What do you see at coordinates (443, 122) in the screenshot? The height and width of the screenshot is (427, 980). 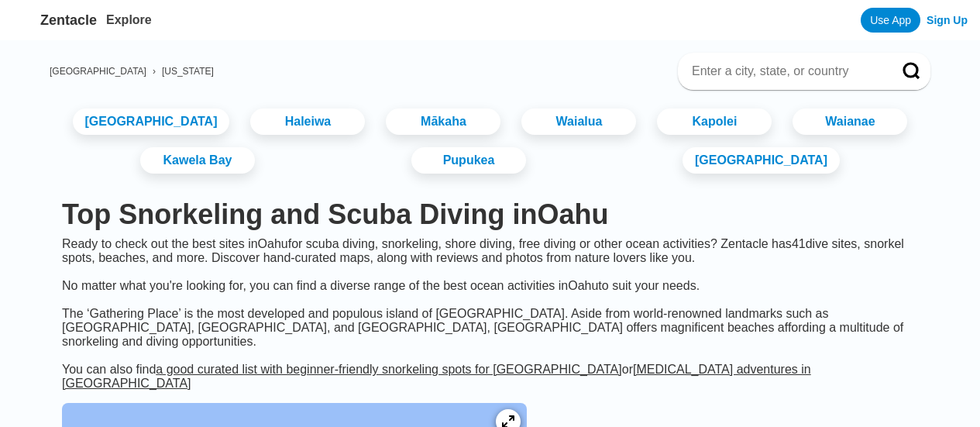 I see `a: Mākaha` at bounding box center [443, 122].